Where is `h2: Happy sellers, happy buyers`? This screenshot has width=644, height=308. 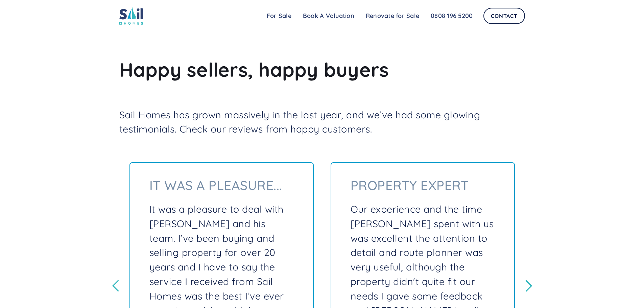
h2: Happy sellers, happy buyers is located at coordinates (322, 69).